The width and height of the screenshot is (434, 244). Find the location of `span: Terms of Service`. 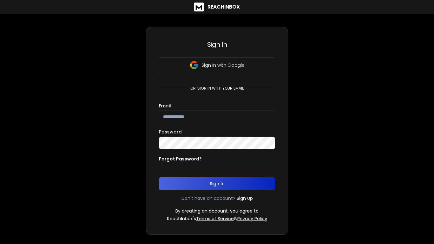

span: Terms of Service is located at coordinates (215, 219).